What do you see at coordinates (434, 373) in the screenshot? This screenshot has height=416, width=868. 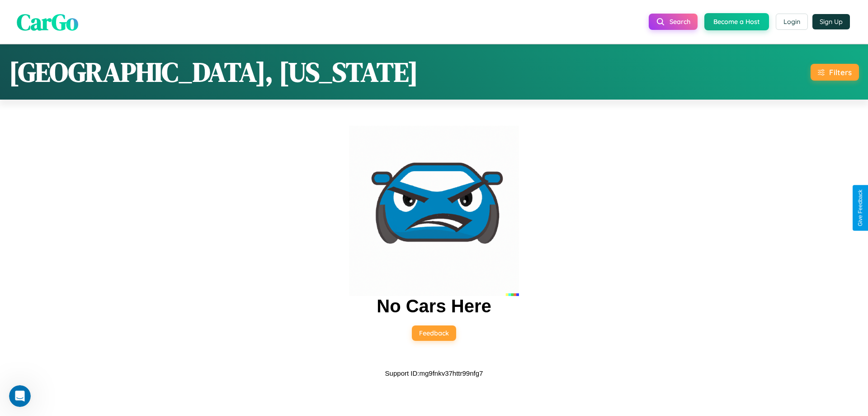 I see `p: Support ID: mg9fnkv37httr99nfg7` at bounding box center [434, 373].